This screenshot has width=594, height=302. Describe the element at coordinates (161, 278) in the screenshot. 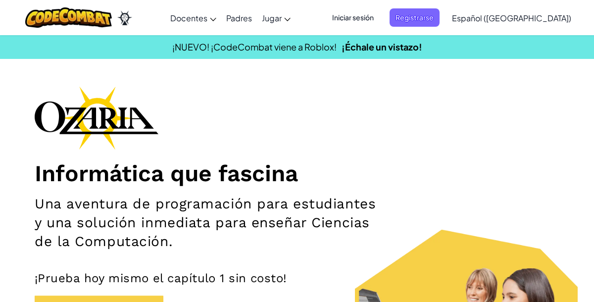

I see `font: ¡Prueba hoy mismo el capítulo 1 sin costo!` at that location.